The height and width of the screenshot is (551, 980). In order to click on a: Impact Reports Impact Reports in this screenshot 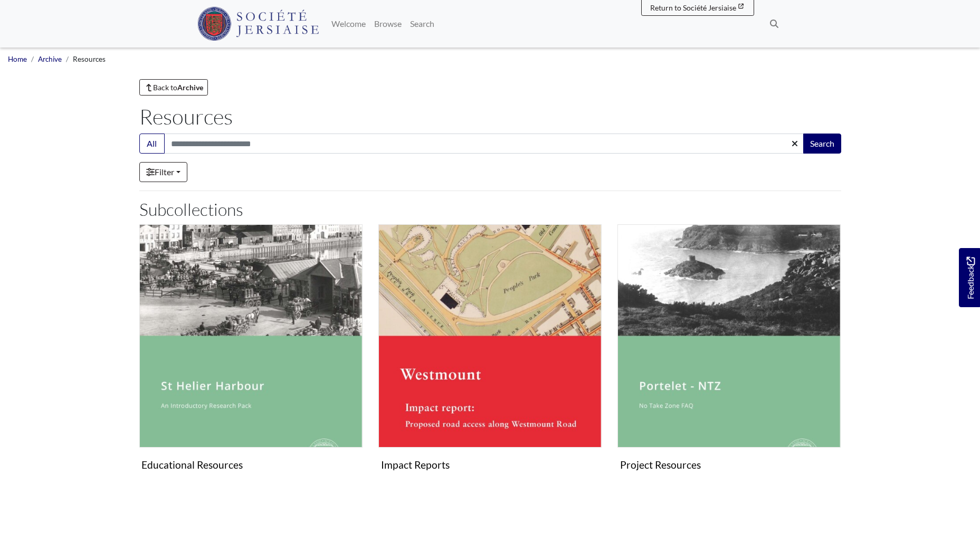, I will do `click(490, 350)`.